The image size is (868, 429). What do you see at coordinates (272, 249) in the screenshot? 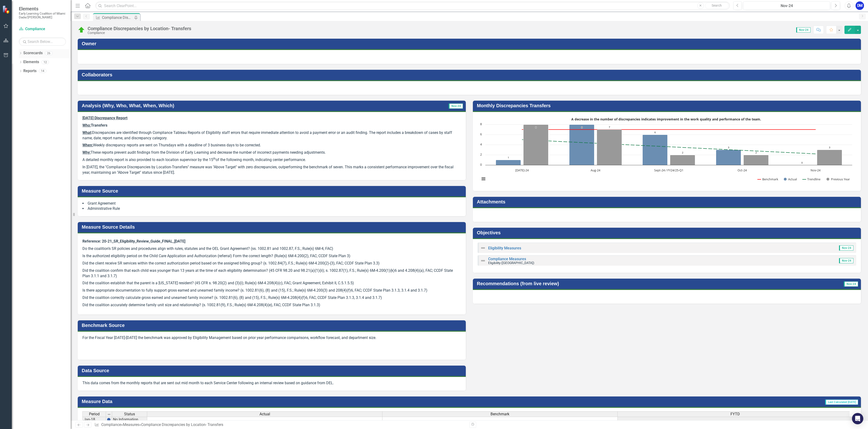
I see `p: Do the coalition’s SR policies and procedures align with rules, statutes and the OEL Grant Agreem...` at bounding box center [272, 249].